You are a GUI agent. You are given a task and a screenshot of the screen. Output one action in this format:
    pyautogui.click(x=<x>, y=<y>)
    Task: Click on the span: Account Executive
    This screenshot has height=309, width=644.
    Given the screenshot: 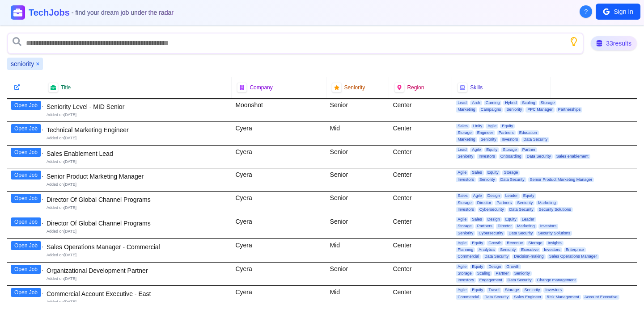 What is the action you would take?
    pyautogui.click(x=601, y=297)
    